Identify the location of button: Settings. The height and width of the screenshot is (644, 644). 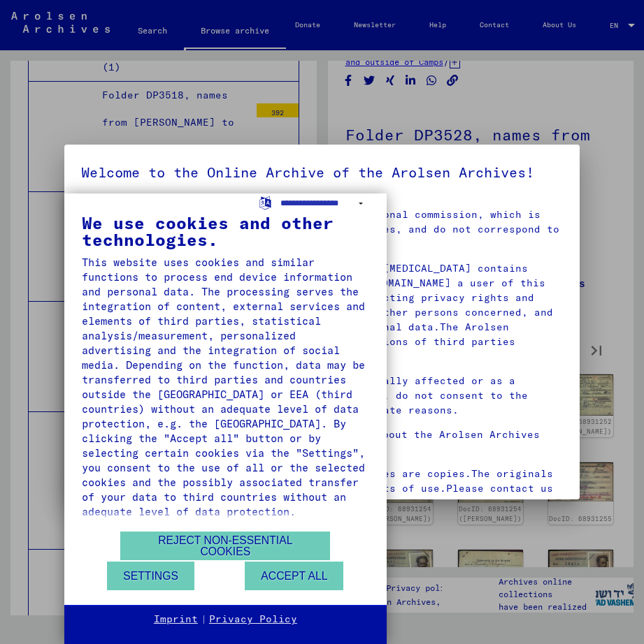
(150, 576).